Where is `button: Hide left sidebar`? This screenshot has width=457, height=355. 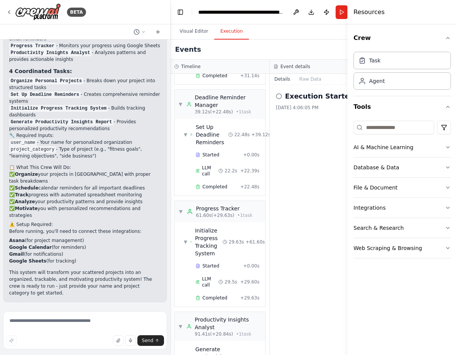
button: Hide left sidebar is located at coordinates (180, 12).